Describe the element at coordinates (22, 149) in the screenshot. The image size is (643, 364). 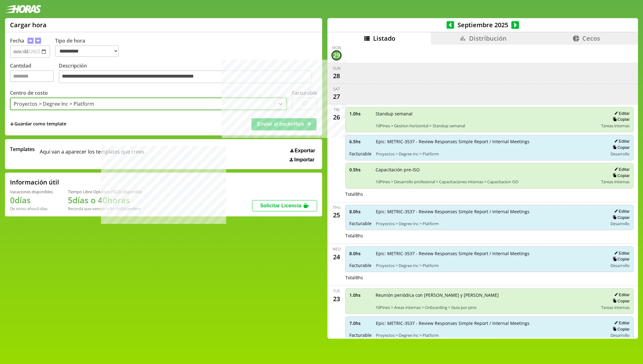
I see `span: Templates` at that location.